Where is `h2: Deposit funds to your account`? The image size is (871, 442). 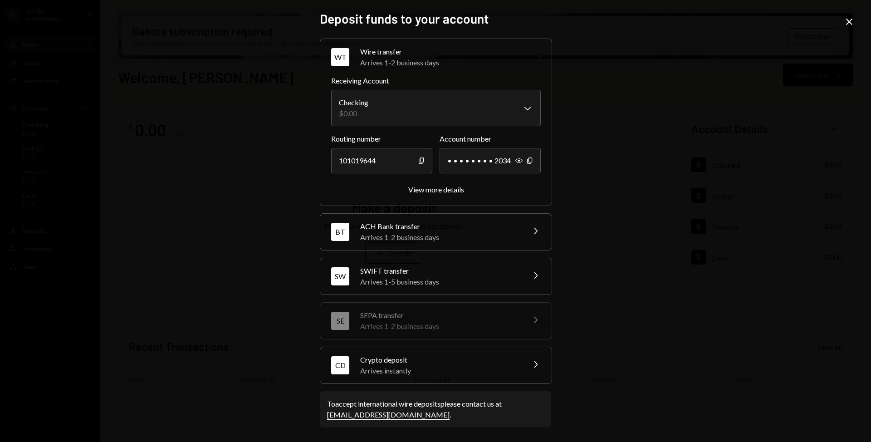
h2: Deposit funds to your account is located at coordinates (436, 19).